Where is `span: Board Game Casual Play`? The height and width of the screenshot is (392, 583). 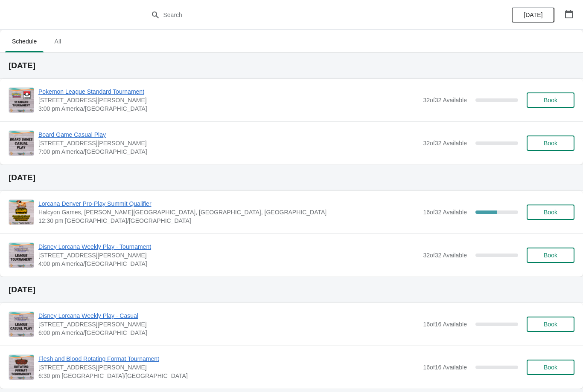
span: Board Game Casual Play is located at coordinates (229, 135).